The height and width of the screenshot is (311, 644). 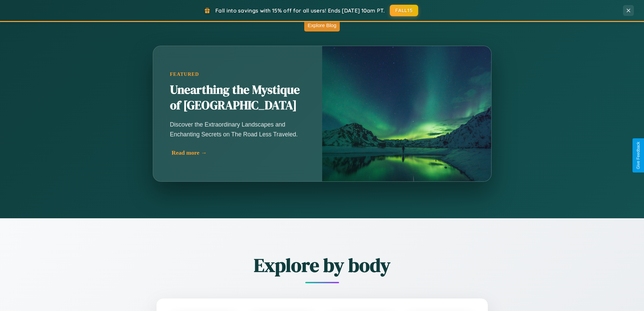 What do you see at coordinates (239, 153) in the screenshot?
I see `div: Read more →` at bounding box center [239, 153].